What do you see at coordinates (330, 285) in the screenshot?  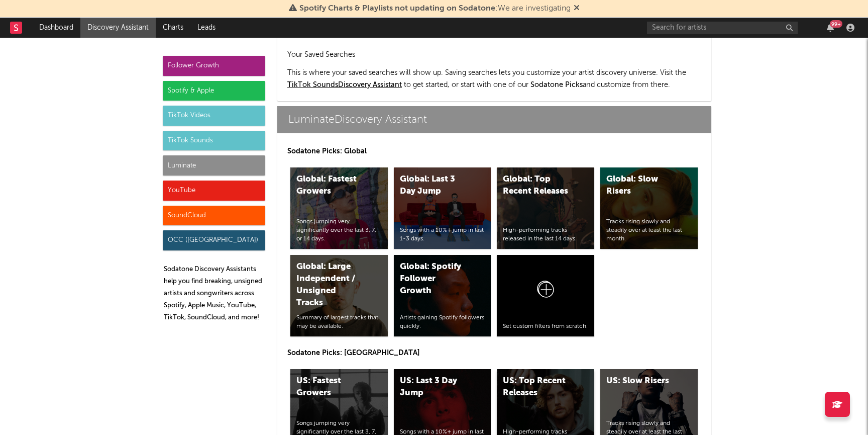 I see `div: Global: Large Independent / Unsigned Tracks` at bounding box center [330, 285].